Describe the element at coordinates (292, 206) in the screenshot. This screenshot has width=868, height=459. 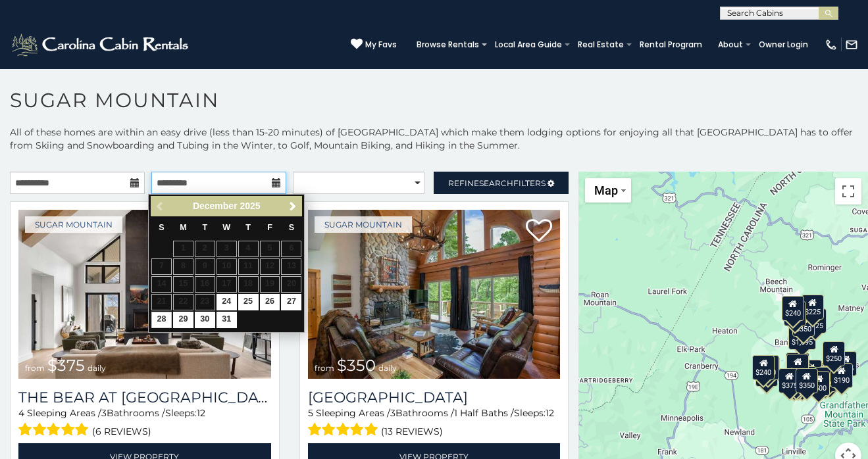
I see `a: Next` at that location.